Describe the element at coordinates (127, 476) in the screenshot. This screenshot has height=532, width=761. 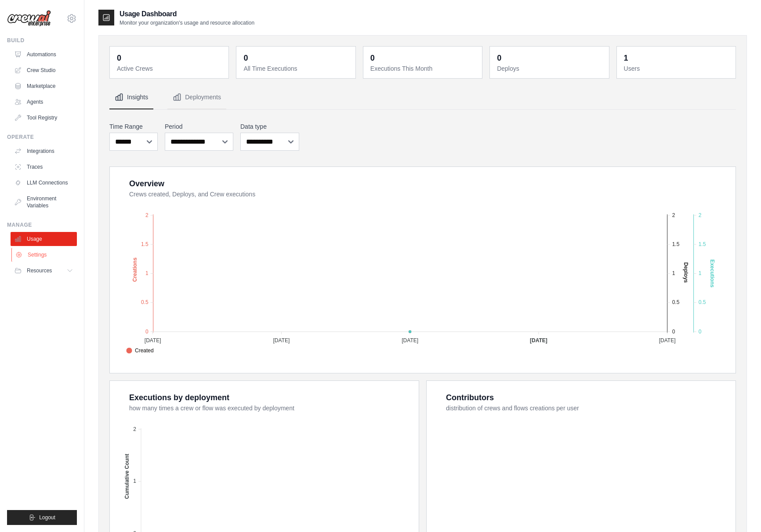
I see `text: Cumulative Count` at that location.